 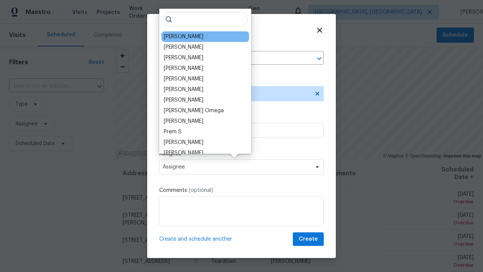 What do you see at coordinates (196, 239) in the screenshot?
I see `span: Create and schedule another` at bounding box center [196, 239].